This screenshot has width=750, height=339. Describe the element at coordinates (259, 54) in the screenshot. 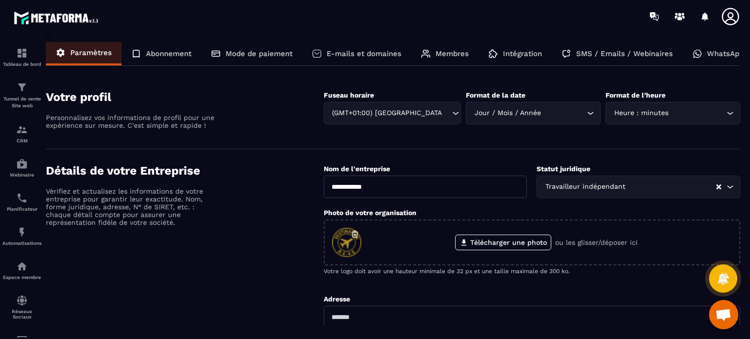

I see `p: Mode de paiement` at that location.